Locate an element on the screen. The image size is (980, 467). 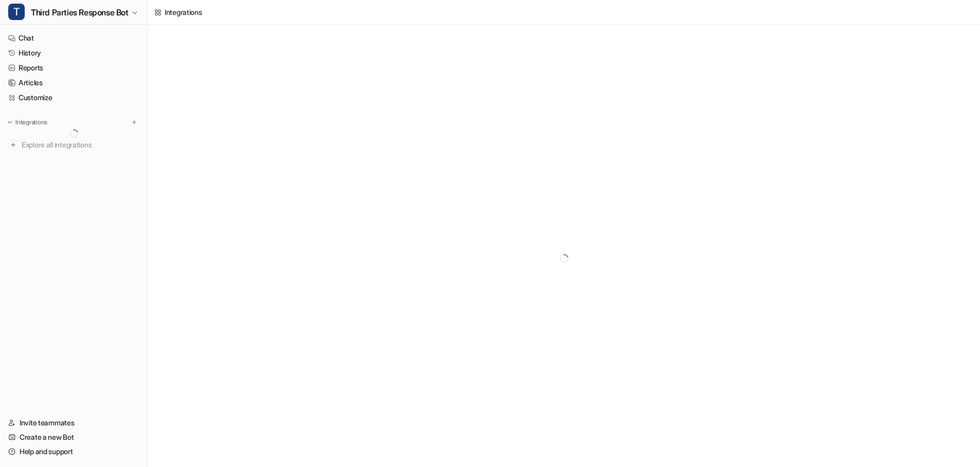
a: Create a new Bot is located at coordinates (74, 438).